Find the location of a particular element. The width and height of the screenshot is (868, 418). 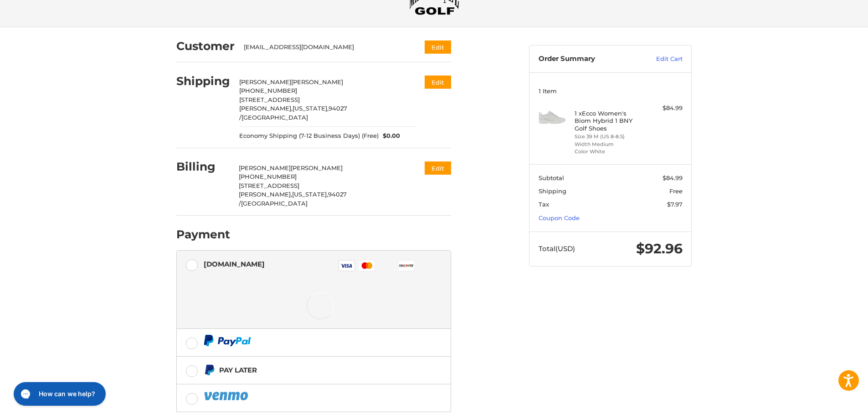

span: Total (USD) is located at coordinates (556, 248).